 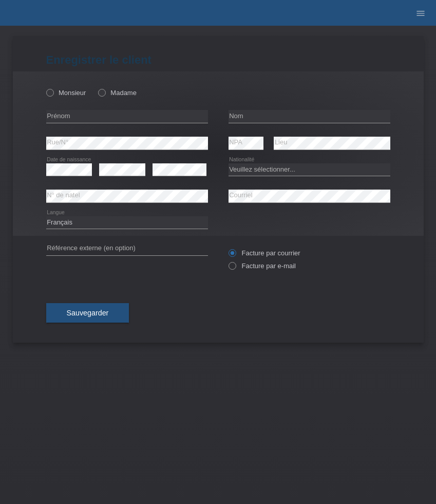 What do you see at coordinates (88, 313) in the screenshot?
I see `span: Sauvegarder` at bounding box center [88, 313].